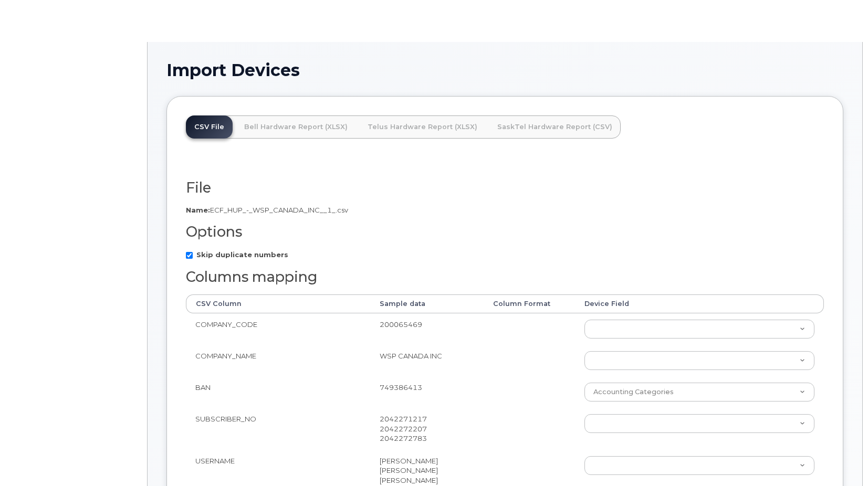 The image size is (868, 486). What do you see at coordinates (189, 255) in the screenshot?
I see `input: Skip duplicate numbers` at bounding box center [189, 255].